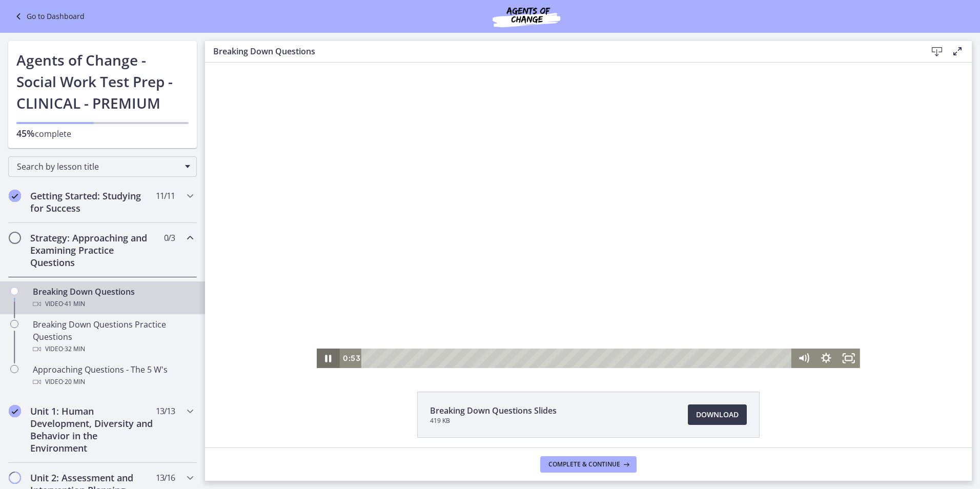 Image resolution: width=980 pixels, height=489 pixels. I want to click on span: Complete & continue, so click(584, 464).